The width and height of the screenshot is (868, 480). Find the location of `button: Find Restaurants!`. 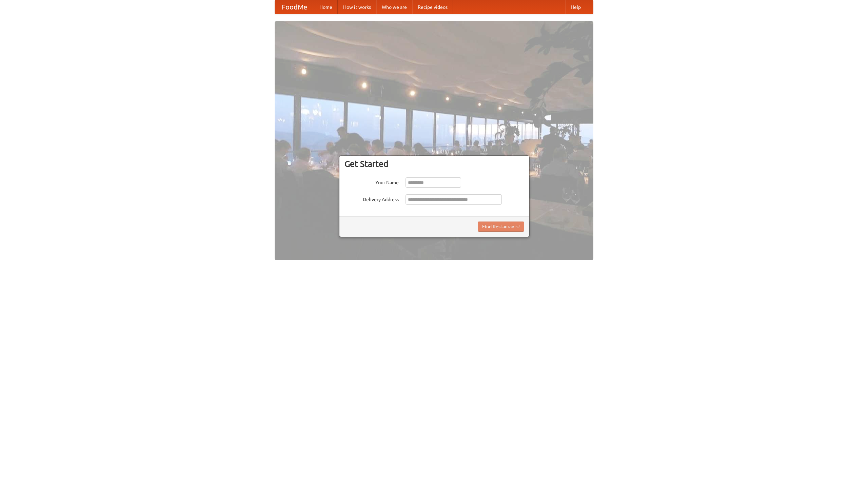

button: Find Restaurants! is located at coordinates (501, 226).